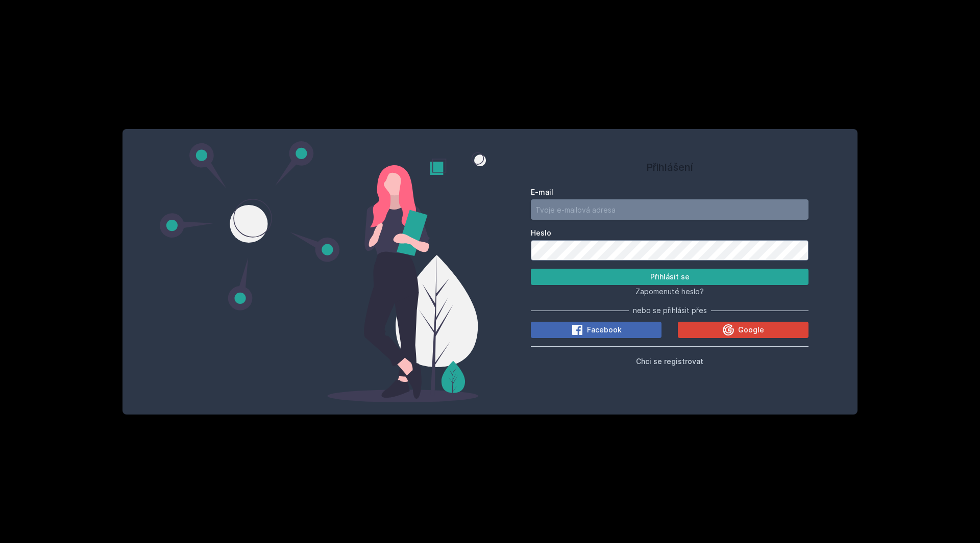 The image size is (980, 543). Describe the element at coordinates (670, 192) in the screenshot. I see `label: E-mail` at that location.